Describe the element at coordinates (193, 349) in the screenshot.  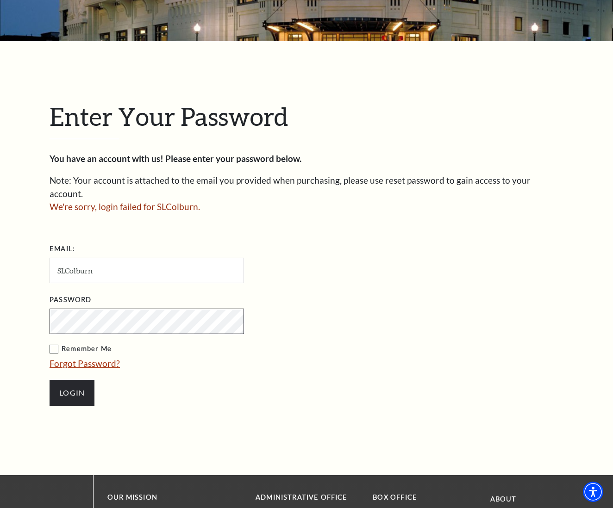
I see `label: Remember Me` at that location.